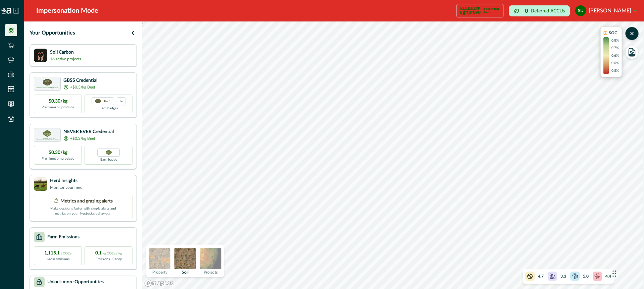 Image resolution: width=644 pixels, height=289 pixels. What do you see at coordinates (628, 273) in the screenshot?
I see `div: Chat Widget` at bounding box center [628, 273].